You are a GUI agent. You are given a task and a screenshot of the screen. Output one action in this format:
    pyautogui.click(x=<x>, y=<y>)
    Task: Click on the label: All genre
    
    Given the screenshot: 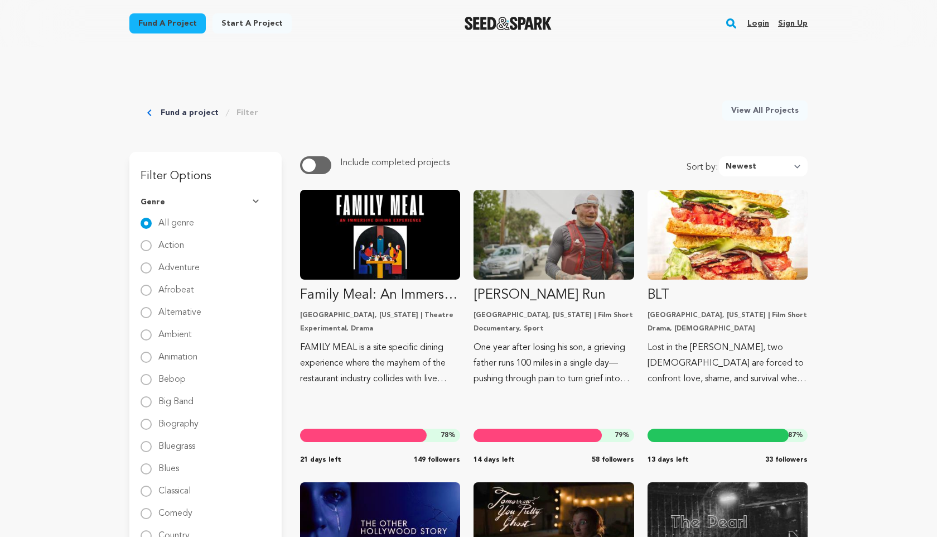 What is the action you would take?
    pyautogui.click(x=176, y=219)
    